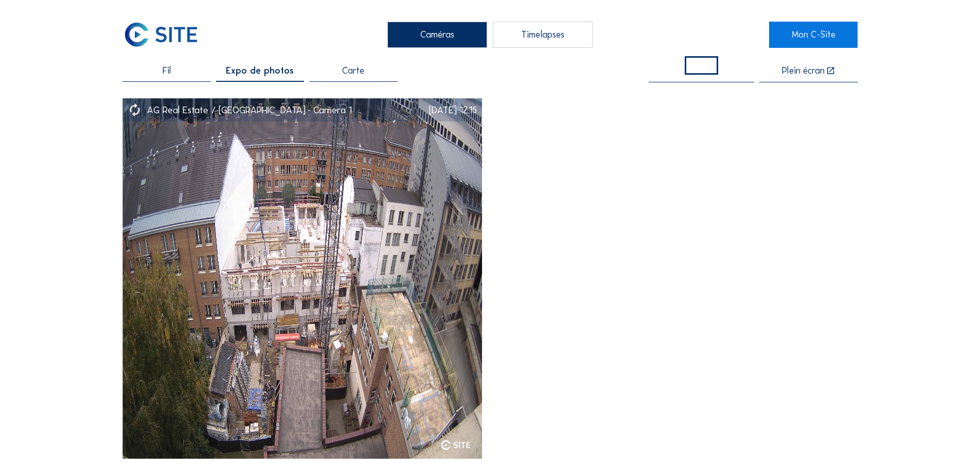 This screenshot has width=980, height=469. What do you see at coordinates (260, 71) in the screenshot?
I see `span: Expo de photos` at bounding box center [260, 71].